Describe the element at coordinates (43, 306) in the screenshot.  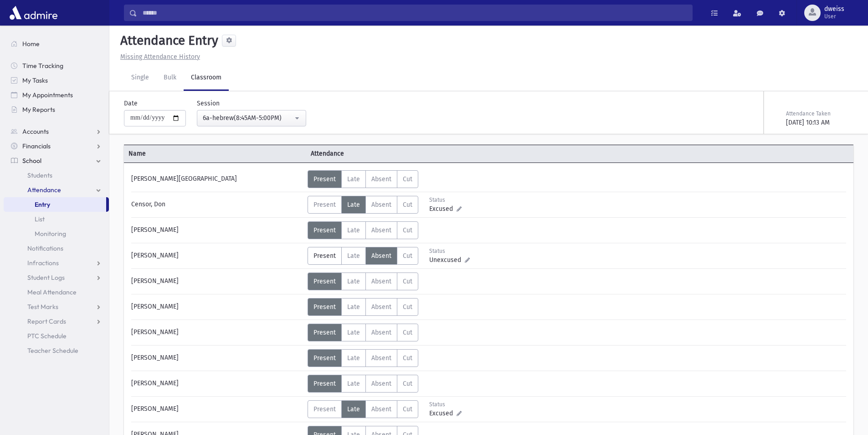
I see `span: Test Marks` at that location.